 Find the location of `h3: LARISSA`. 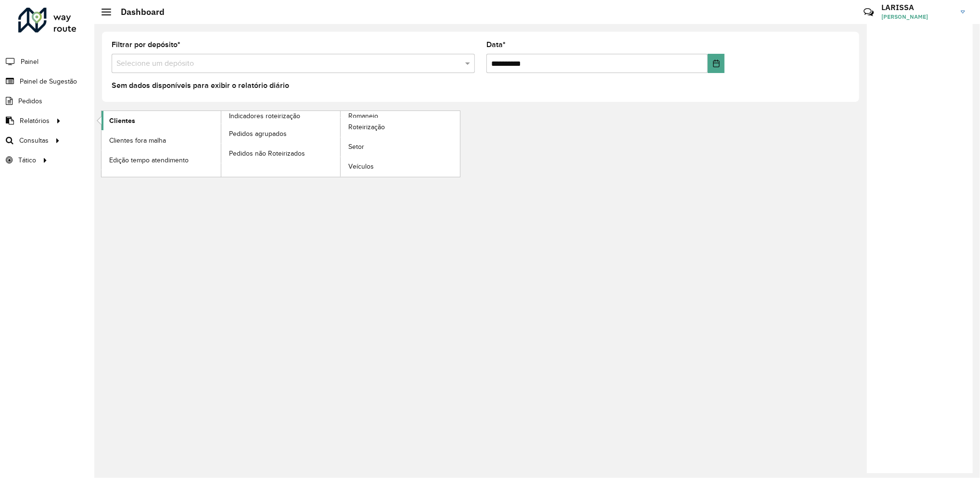

h3: LARISSA is located at coordinates (917, 7).